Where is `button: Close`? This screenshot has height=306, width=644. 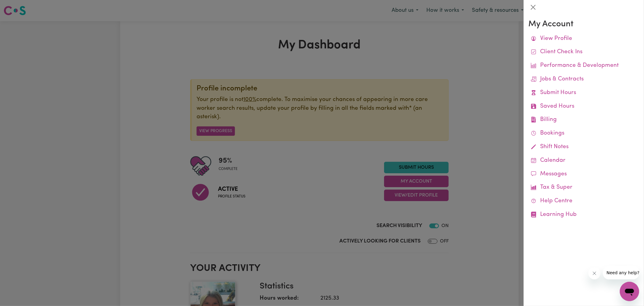
button: Close is located at coordinates (533, 7).